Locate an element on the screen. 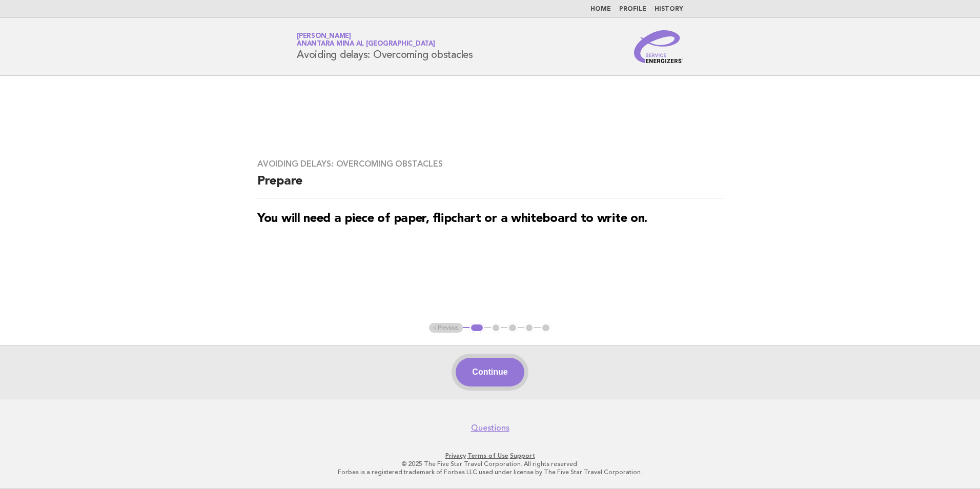  a: History is located at coordinates (668, 9).